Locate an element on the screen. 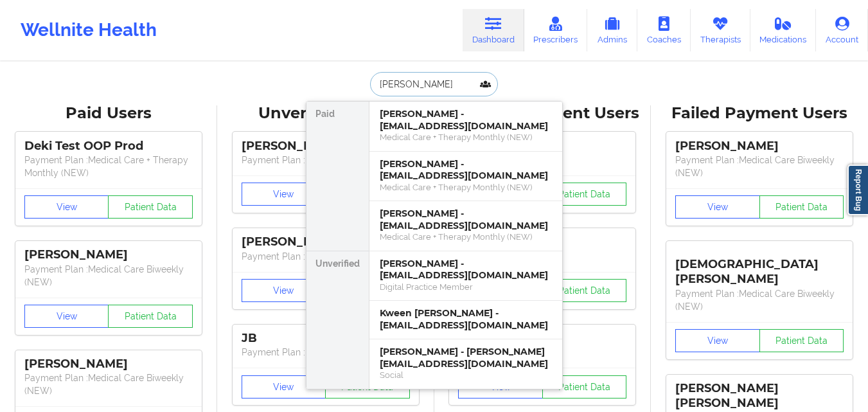 This screenshot has height=412, width=868. a: Admins is located at coordinates (612, 30).